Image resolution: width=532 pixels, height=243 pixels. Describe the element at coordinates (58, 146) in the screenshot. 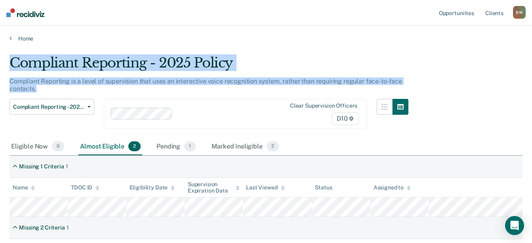

I see `span: 0` at that location.